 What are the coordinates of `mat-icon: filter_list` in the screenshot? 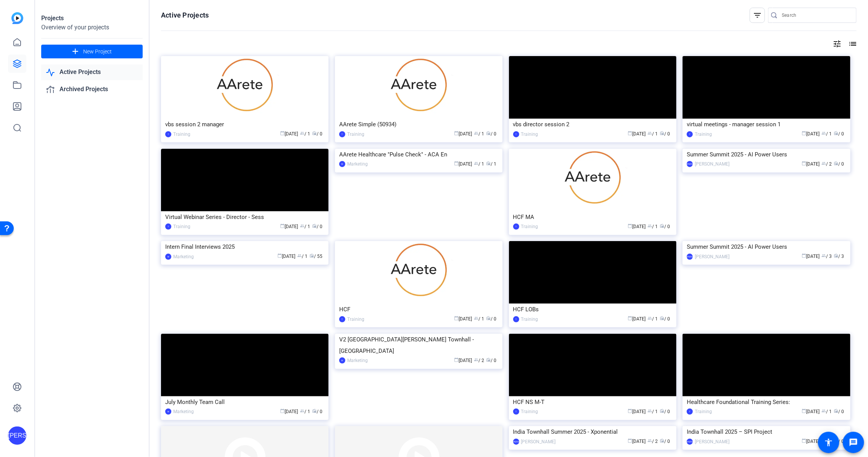 It's located at (757, 15).